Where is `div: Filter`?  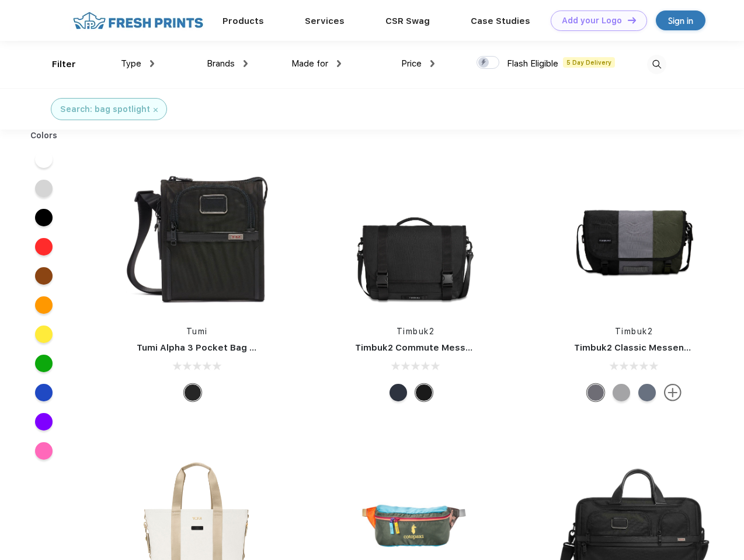
div: Filter is located at coordinates (63, 64).